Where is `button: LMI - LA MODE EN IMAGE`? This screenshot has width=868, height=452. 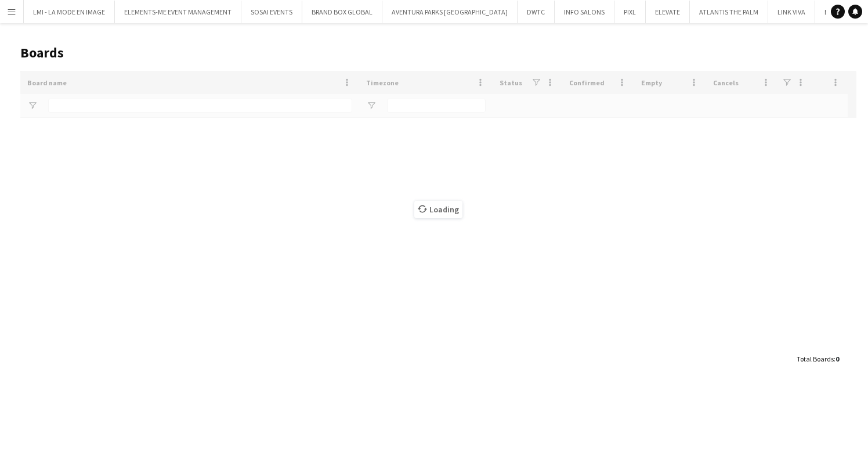
button: LMI - LA MODE EN IMAGE is located at coordinates (69, 11).